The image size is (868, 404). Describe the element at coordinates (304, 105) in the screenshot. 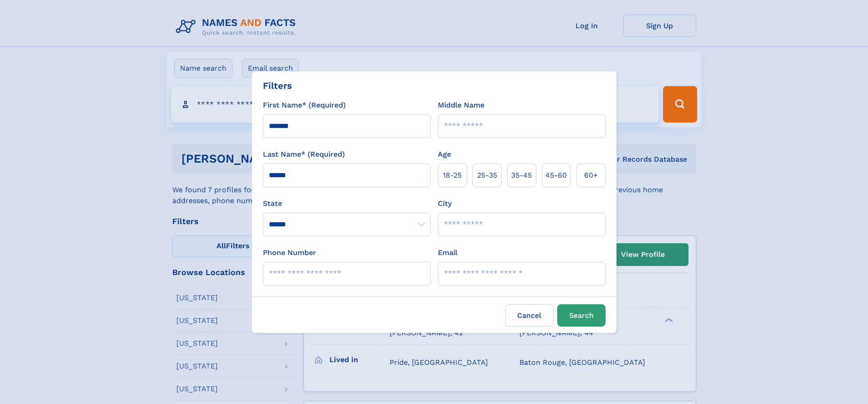

I see `label: First Name* (Required)` at that location.